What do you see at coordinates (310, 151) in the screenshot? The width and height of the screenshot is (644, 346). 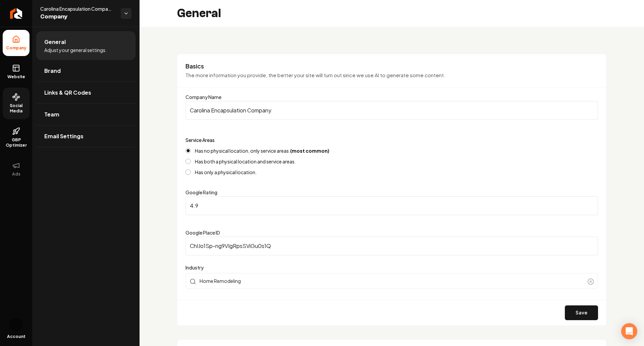 I see `strong: (most common)` at bounding box center [310, 151].